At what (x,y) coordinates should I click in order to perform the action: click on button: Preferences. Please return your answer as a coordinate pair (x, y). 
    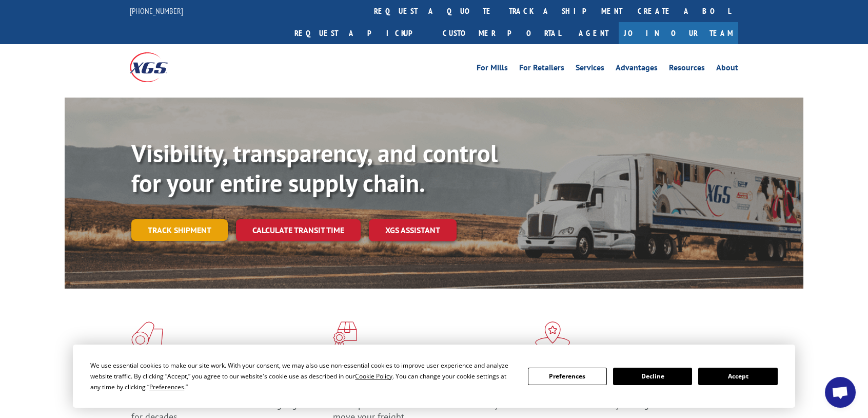
    Looking at the image, I should click on (568, 376).